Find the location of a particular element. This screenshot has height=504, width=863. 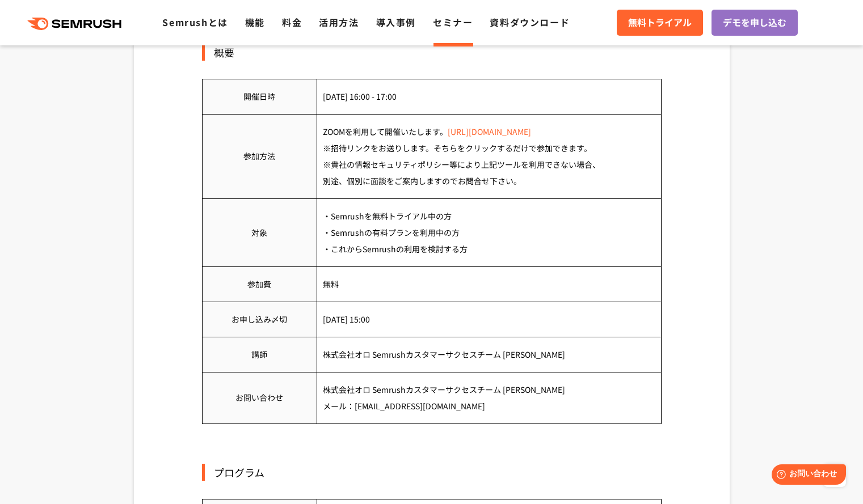

span: お問い合わせ is located at coordinates (51, 14).